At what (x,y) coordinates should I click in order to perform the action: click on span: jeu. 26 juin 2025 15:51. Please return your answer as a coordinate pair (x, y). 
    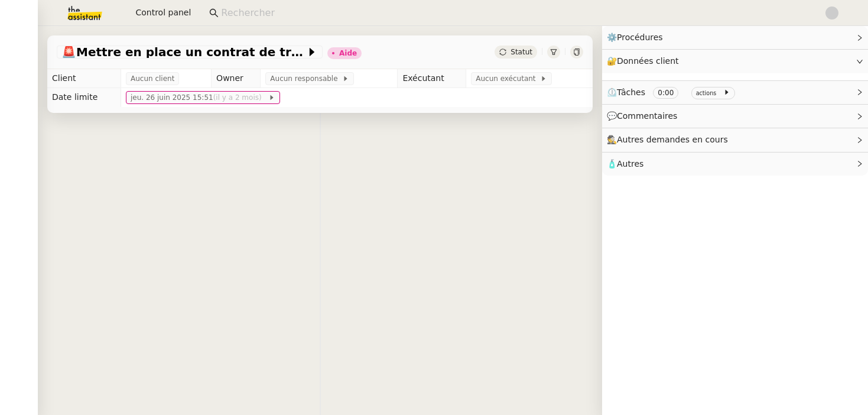
    Looking at the image, I should click on (199, 98).